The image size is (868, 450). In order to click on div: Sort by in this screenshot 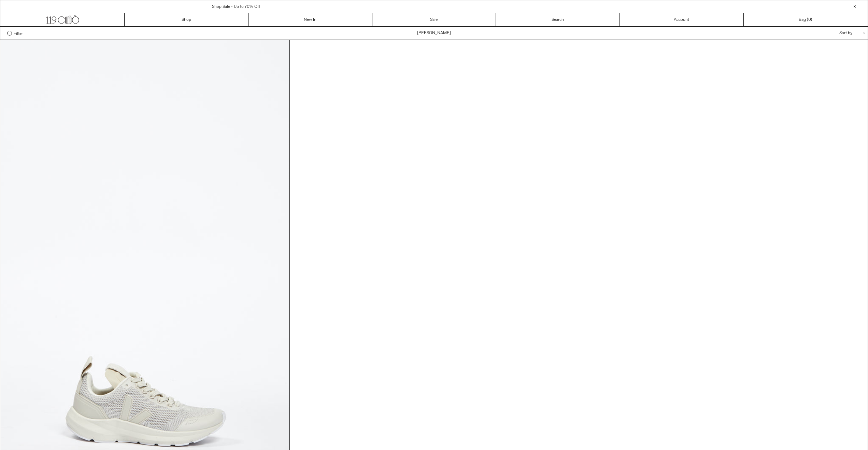, I will do `click(830, 33)`.